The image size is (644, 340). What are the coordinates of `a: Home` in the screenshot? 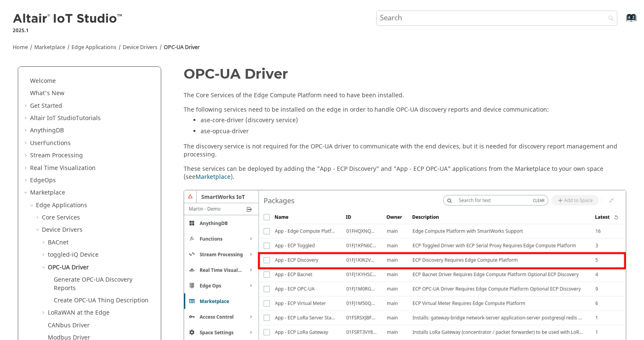 It's located at (20, 47).